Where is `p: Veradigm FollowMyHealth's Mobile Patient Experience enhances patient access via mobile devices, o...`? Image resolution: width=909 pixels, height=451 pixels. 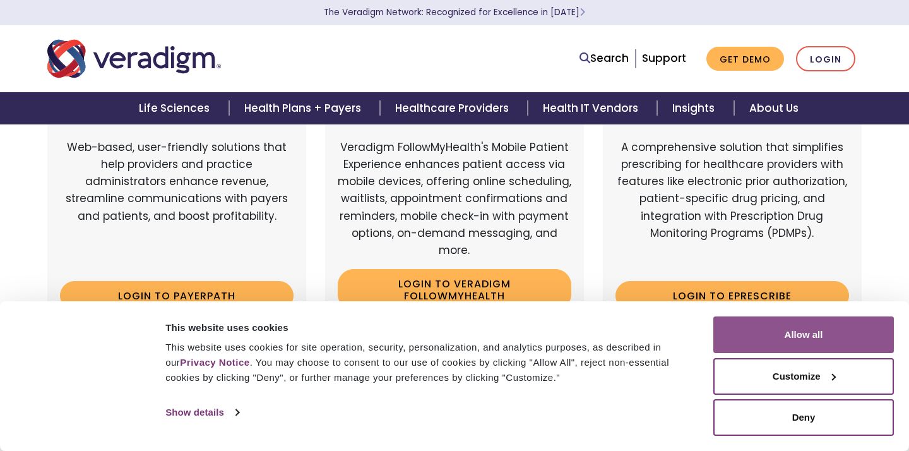
p: Veradigm FollowMyHealth's Mobile Patient Experience enhances patient access via mobile devices, o... is located at coordinates (455, 199).